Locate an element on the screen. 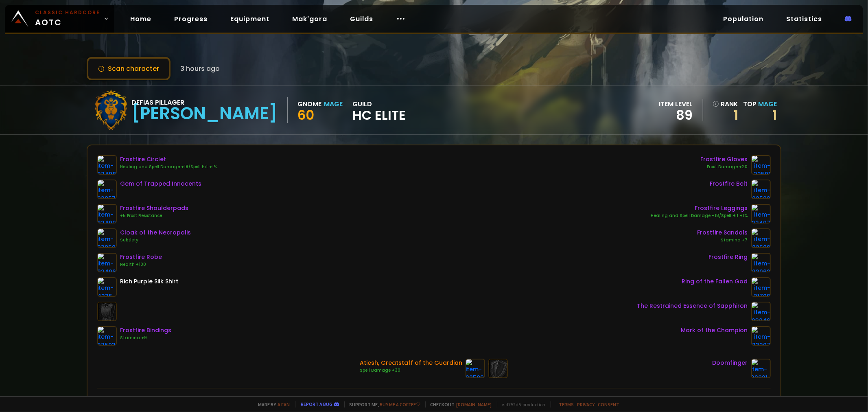 This screenshot has width=868, height=412. div: Frostfire Shoulderpads is located at coordinates (154, 208).